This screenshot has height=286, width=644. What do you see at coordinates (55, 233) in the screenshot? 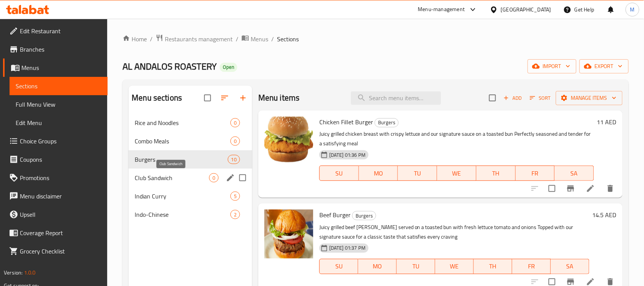
I see `a: Coverage Report` at bounding box center [55, 233].